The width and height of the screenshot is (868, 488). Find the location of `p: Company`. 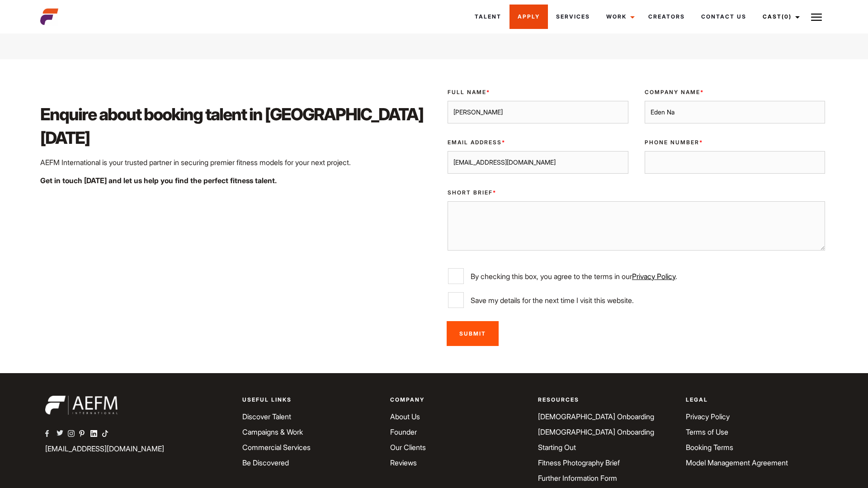

p: Company is located at coordinates (458, 399).